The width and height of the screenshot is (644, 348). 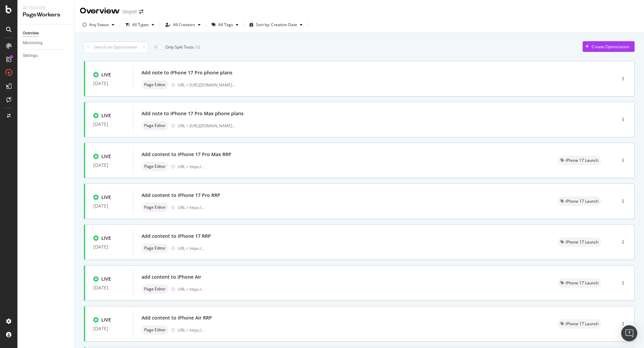 What do you see at coordinates (176, 318) in the screenshot?
I see `div: Add content to iPhone Air RRP` at bounding box center [176, 318].